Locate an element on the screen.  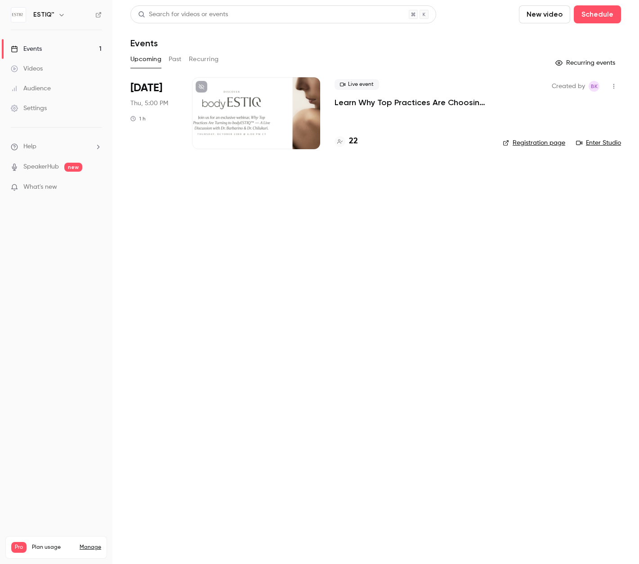
span: Created by is located at coordinates (568, 86).